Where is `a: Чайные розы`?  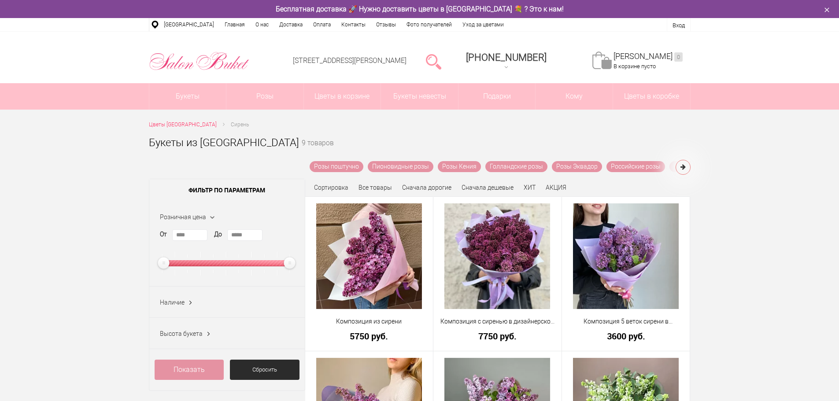
a: Чайные розы is located at coordinates (693, 166).